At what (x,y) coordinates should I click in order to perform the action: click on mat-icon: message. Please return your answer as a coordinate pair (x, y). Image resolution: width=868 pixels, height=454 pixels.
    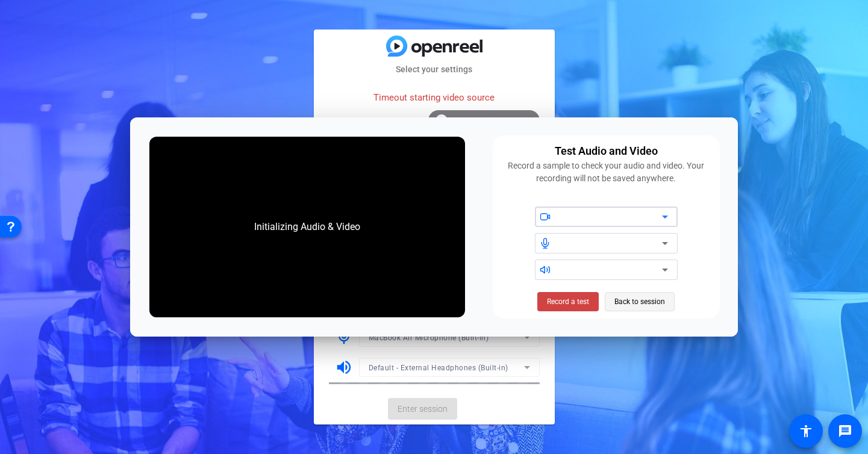
    Looking at the image, I should click on (845, 431).